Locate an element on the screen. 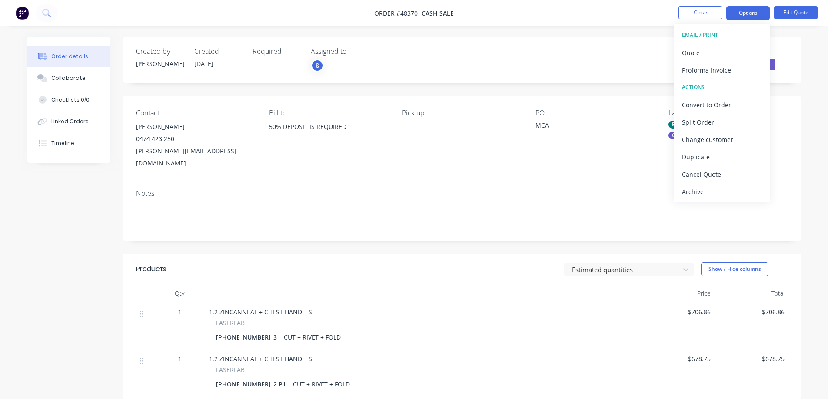 The width and height of the screenshot is (828, 399). button: Order details is located at coordinates (69, 56).